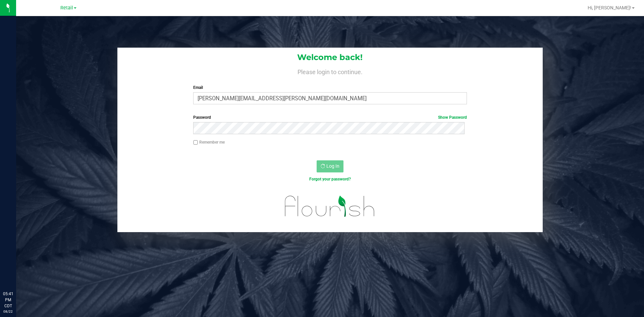 The height and width of the screenshot is (317, 644). What do you see at coordinates (332, 166) in the screenshot?
I see `span: Log In` at bounding box center [332, 166].